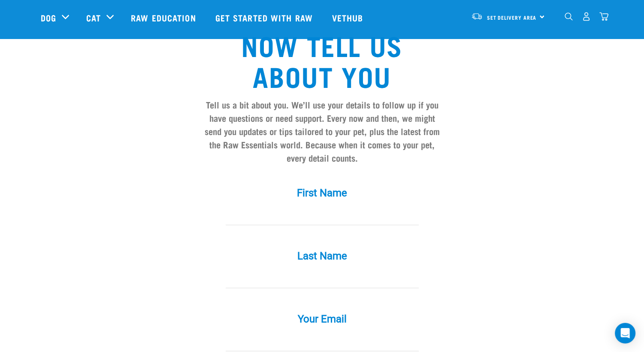  Describe the element at coordinates (569, 16) in the screenshot. I see `img: home-icon-1@2x.png` at that location.